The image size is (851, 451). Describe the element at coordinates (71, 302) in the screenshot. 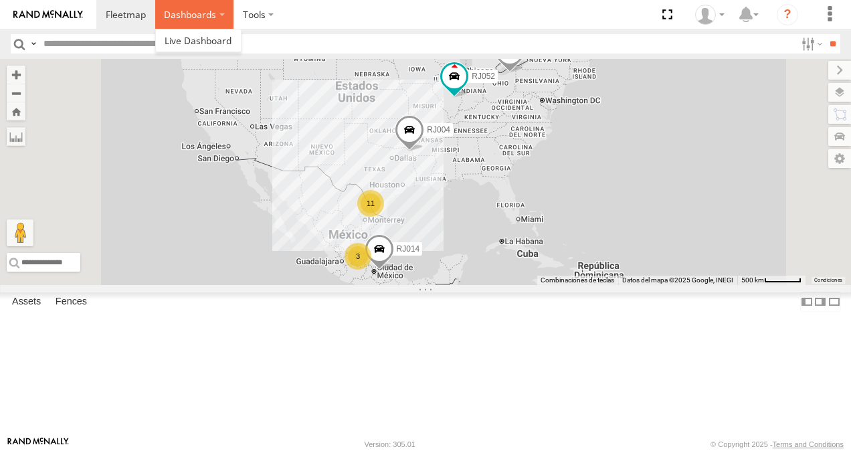

I see `label: Fences` at that location.